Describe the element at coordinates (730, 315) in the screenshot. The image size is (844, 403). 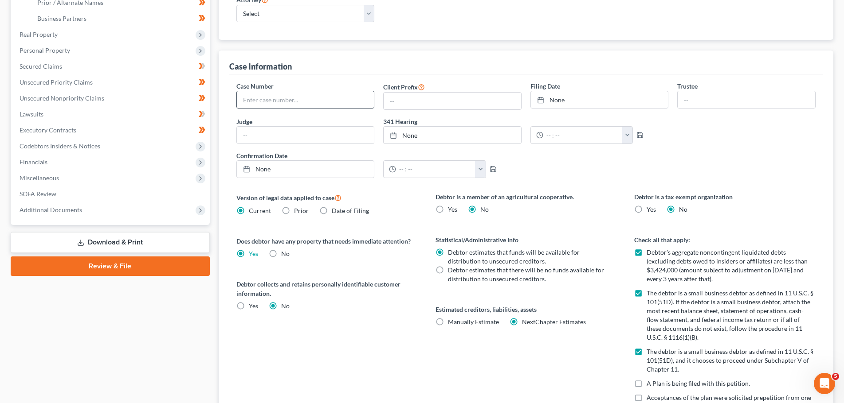
I see `span: The debtor is a small business debtor as defined in 11 U.S.C. § 101(51D). If the debtor is a smal...` at that location.